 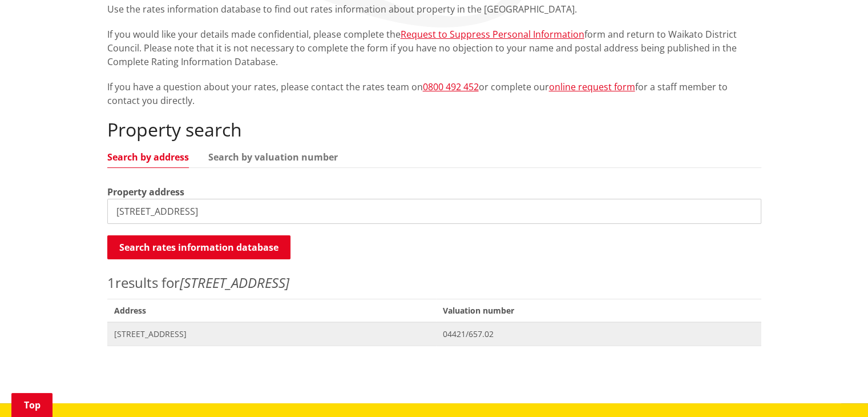 What do you see at coordinates (32, 405) in the screenshot?
I see `a: Top` at bounding box center [32, 405].